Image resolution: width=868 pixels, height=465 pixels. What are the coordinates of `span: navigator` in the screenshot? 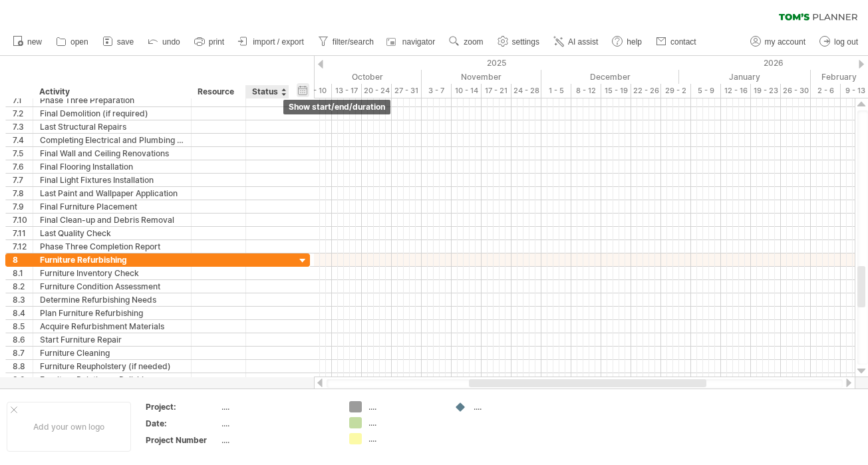 It's located at (418, 42).